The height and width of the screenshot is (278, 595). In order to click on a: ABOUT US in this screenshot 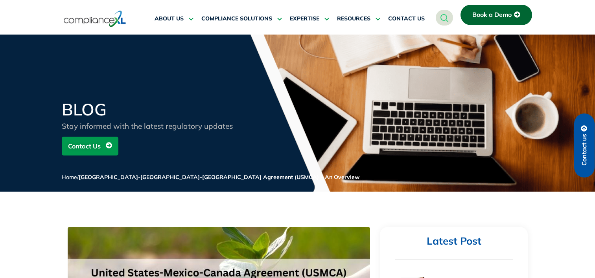, I will do `click(174, 19)`.